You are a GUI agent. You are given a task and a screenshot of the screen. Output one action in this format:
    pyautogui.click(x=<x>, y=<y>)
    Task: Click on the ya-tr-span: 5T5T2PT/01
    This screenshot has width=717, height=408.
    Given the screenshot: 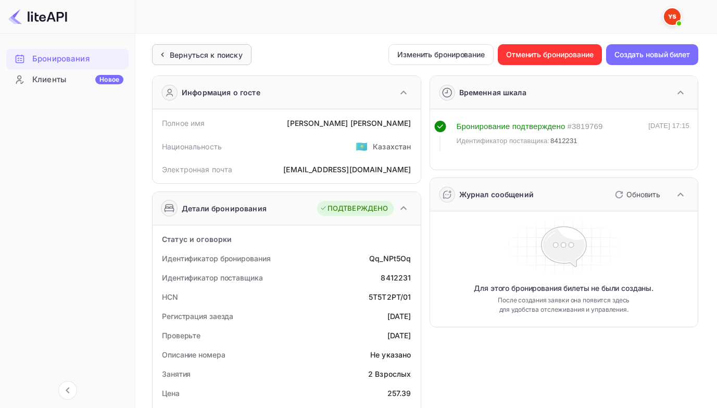 What is the action you would take?
    pyautogui.click(x=390, y=297)
    